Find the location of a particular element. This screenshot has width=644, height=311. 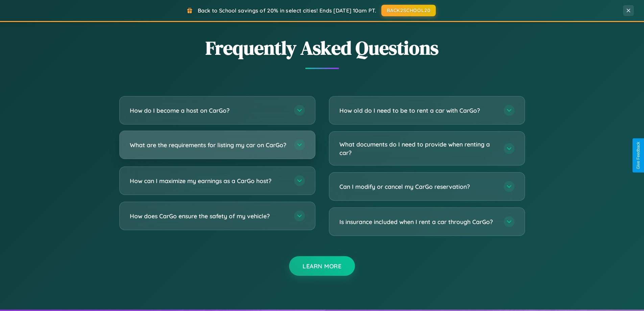

button: Learn More is located at coordinates (322, 266).